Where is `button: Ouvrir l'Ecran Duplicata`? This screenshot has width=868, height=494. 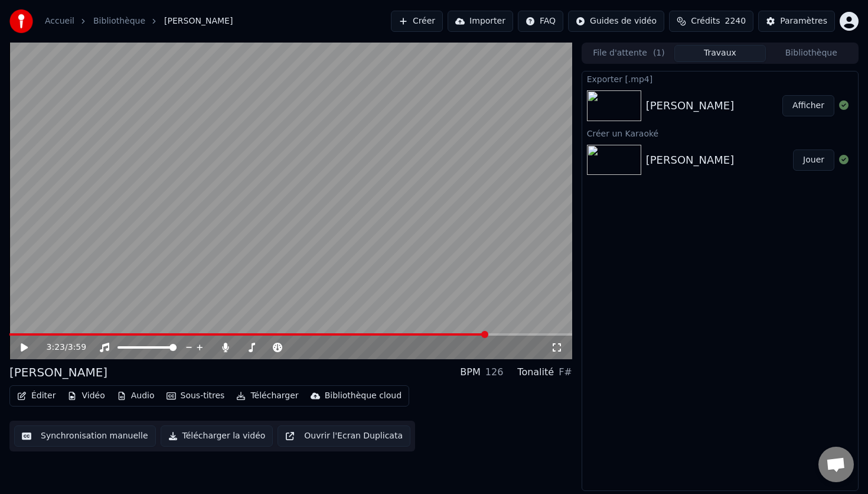 button: Ouvrir l'Ecran Duplicata is located at coordinates (344, 436).